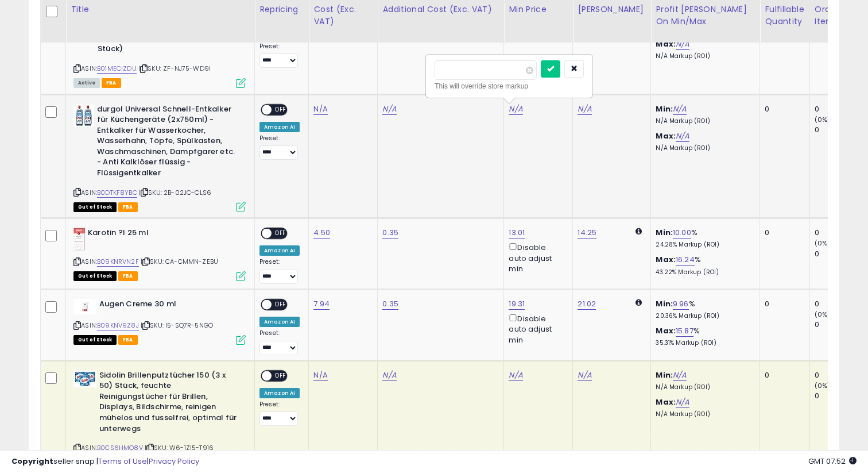 The height and width of the screenshot is (473, 868). I want to click on img: 51eh6Sg-TTL._SL40_.jpg, so click(85, 379).